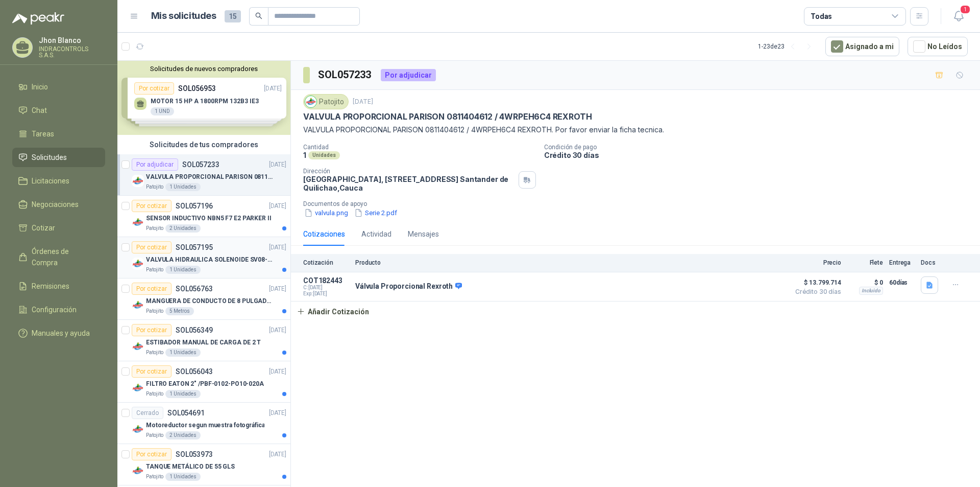  Describe the element at coordinates (901, 282) in the screenshot. I see `p: 60 días` at that location.